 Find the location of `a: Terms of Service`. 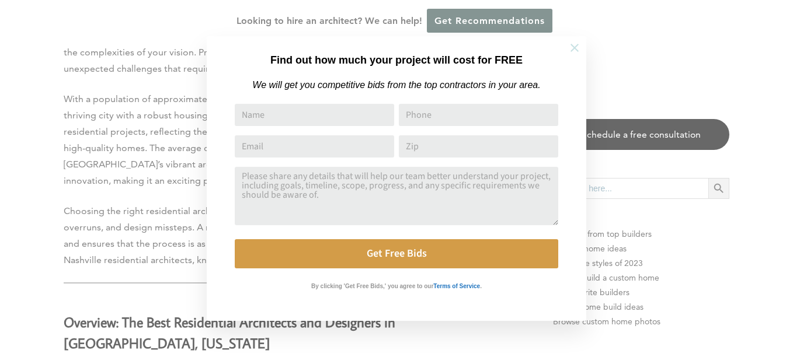

a: Terms of Service is located at coordinates (457, 285).